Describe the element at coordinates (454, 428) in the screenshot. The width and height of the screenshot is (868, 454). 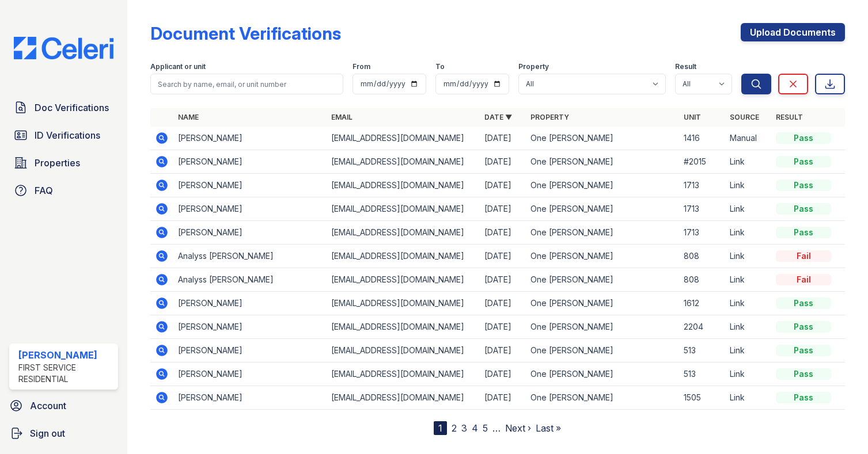
I see `a: 2` at that location.